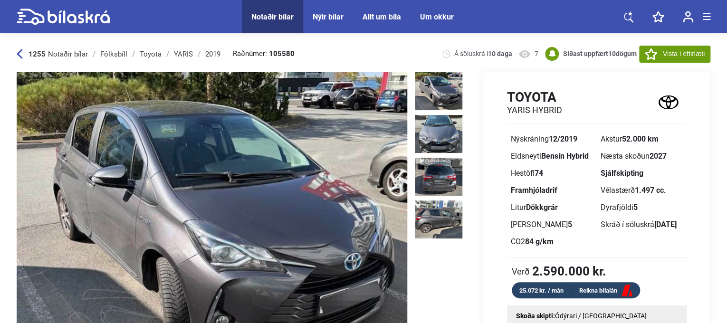 This screenshot has width=727, height=323. What do you see at coordinates (213, 54) in the screenshot?
I see `div: 2019` at bounding box center [213, 54].